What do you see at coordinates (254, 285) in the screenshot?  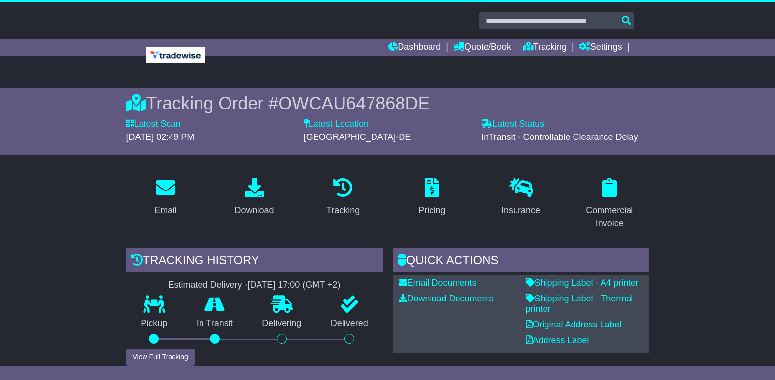 I see `div: Estimated Delivery -` at bounding box center [254, 285].